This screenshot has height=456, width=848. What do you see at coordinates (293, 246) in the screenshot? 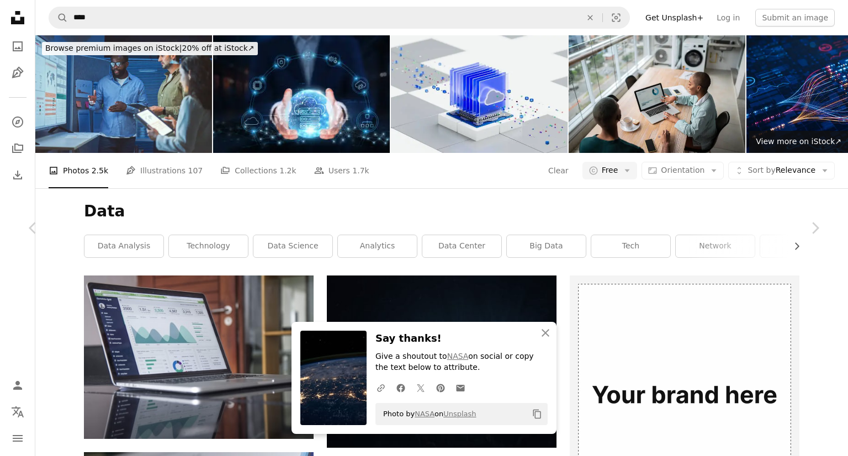
I see `a: data science` at bounding box center [293, 246].